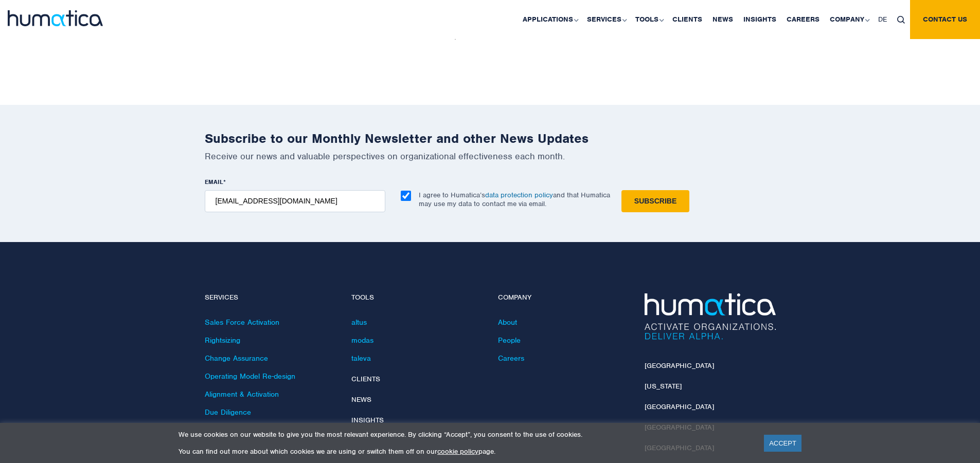  I want to click on a: Operating Model Re-design, so click(250, 376).